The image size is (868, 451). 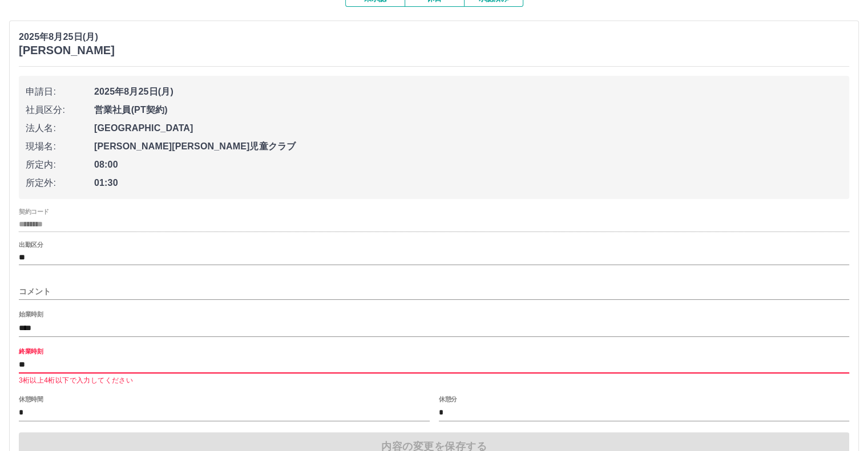 I want to click on label: 契約コード, so click(x=33, y=212).